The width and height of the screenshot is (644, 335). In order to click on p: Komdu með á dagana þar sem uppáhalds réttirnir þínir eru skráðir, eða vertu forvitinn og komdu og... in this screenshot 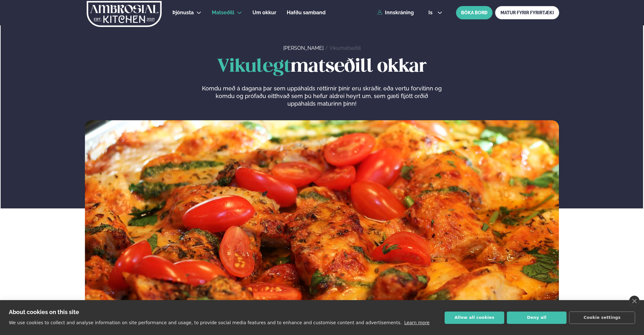, I will do `click(322, 96)`.